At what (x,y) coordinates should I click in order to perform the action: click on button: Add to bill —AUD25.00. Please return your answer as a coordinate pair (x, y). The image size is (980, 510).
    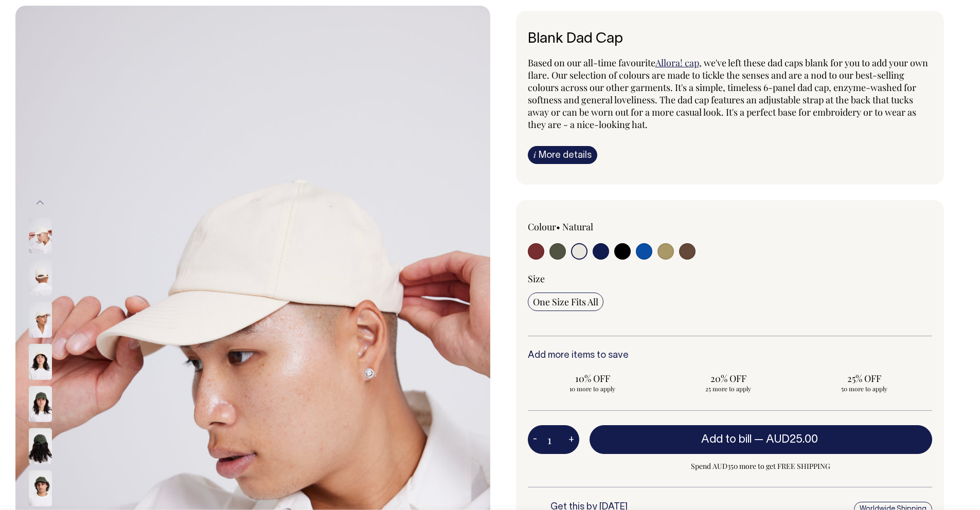
    Looking at the image, I should click on (761, 439).